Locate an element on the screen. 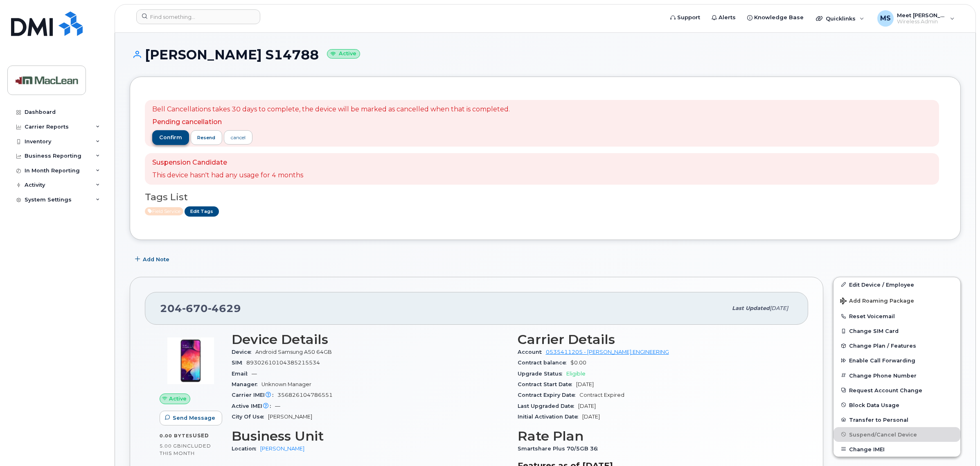 This screenshot has height=466, width=980. a: Edit Device / Employee is located at coordinates (897, 285).